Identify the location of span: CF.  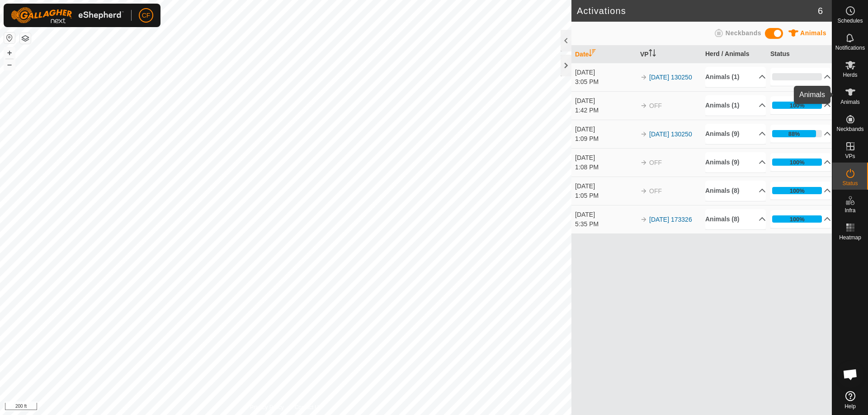
(146, 16).